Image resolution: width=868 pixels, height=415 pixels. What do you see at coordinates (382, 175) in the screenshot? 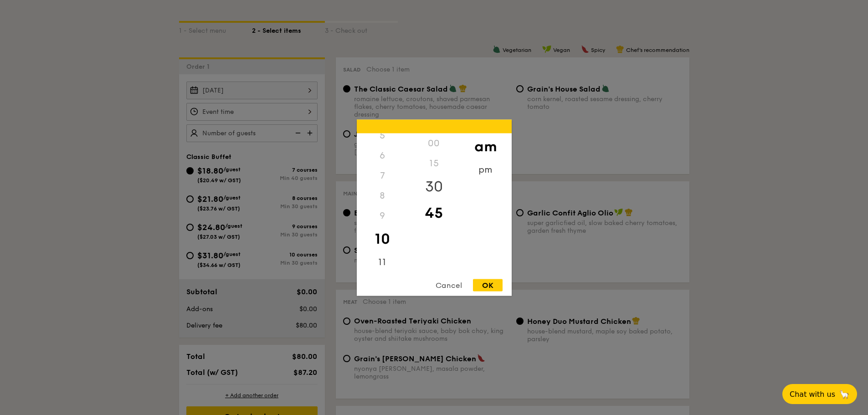
I see `div: 7` at bounding box center [382, 175].